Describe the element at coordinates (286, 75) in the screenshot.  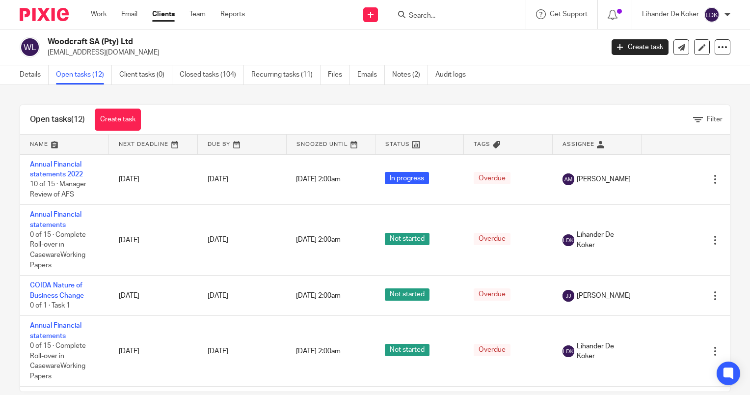
I see `a: Recurring tasks (11)` at that location.